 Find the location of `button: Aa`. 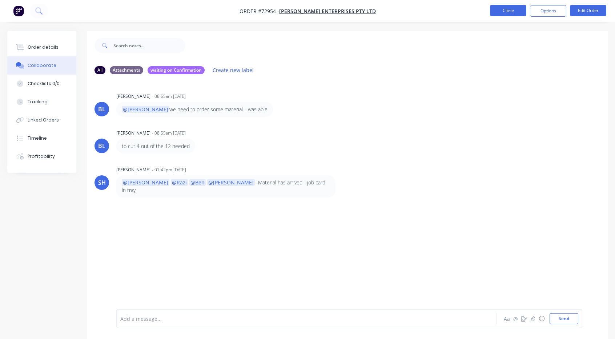

button: Aa is located at coordinates (507, 318).